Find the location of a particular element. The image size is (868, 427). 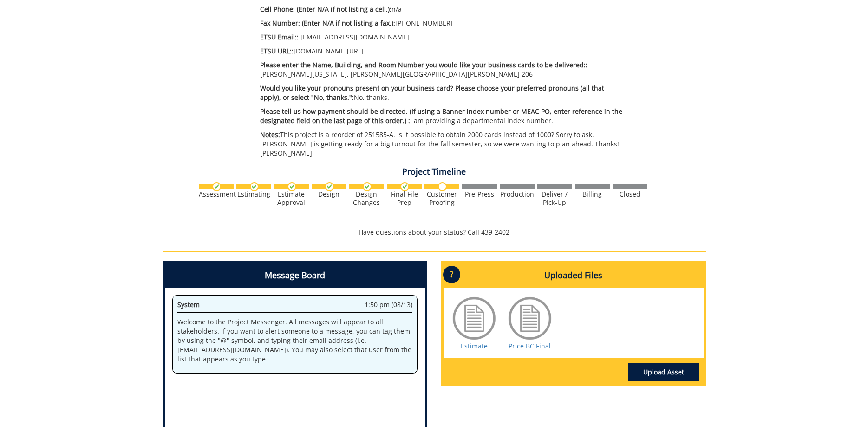

span: Would you like your pronouns present on your business card? Please choose your preferred pronouns... is located at coordinates (432, 92).